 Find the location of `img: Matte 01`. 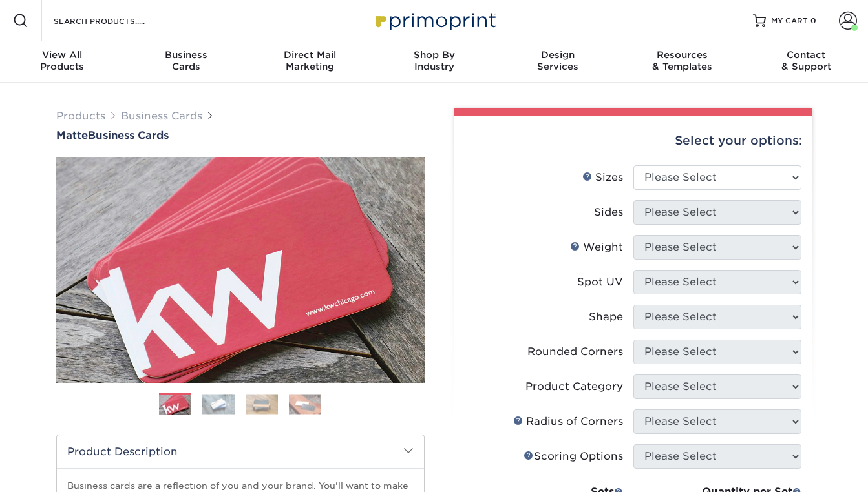

img: Matte 01 is located at coordinates (241, 270).